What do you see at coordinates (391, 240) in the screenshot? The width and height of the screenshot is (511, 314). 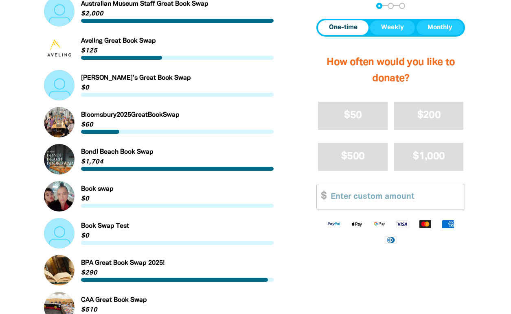 I see `img: Diners Club logo` at bounding box center [391, 240].